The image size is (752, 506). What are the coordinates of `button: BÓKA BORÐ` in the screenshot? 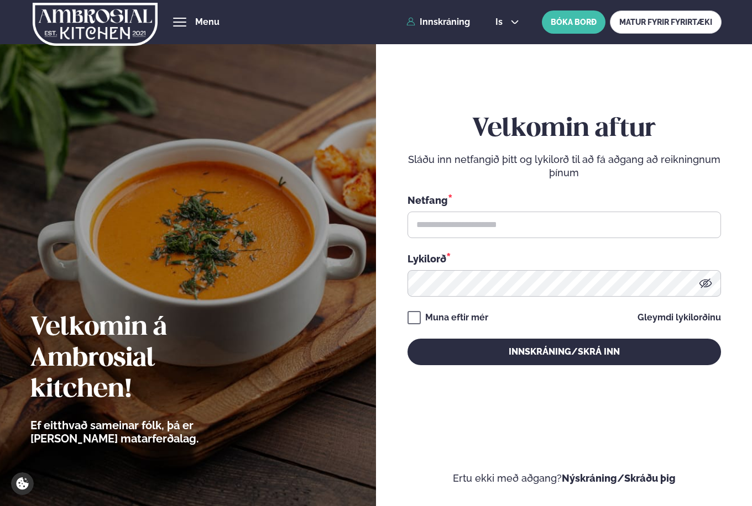 It's located at (573, 22).